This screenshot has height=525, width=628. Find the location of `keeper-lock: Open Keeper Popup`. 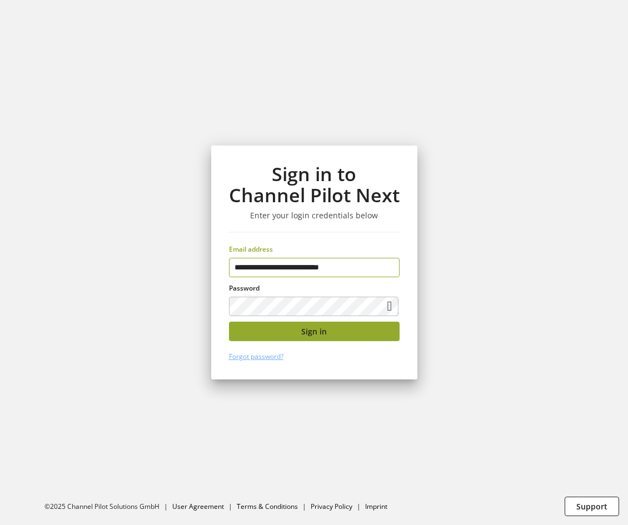

keeper-lock: Open Keeper Popup is located at coordinates (387, 268).